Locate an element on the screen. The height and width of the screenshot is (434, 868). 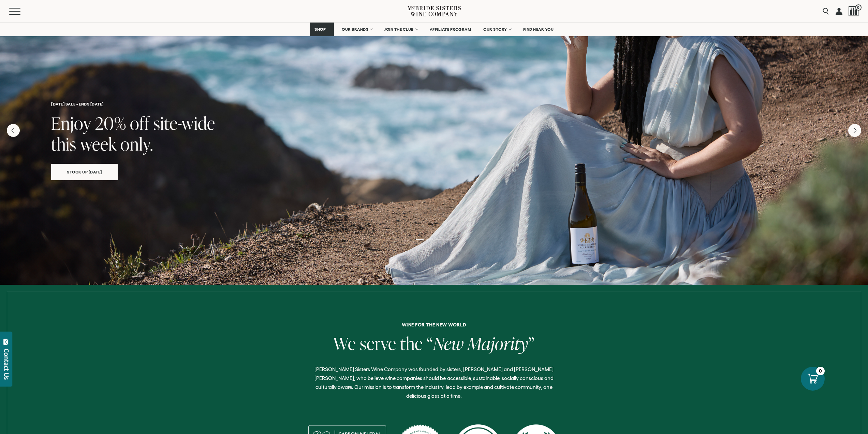
a: OUR BRANDS is located at coordinates (357, 30).